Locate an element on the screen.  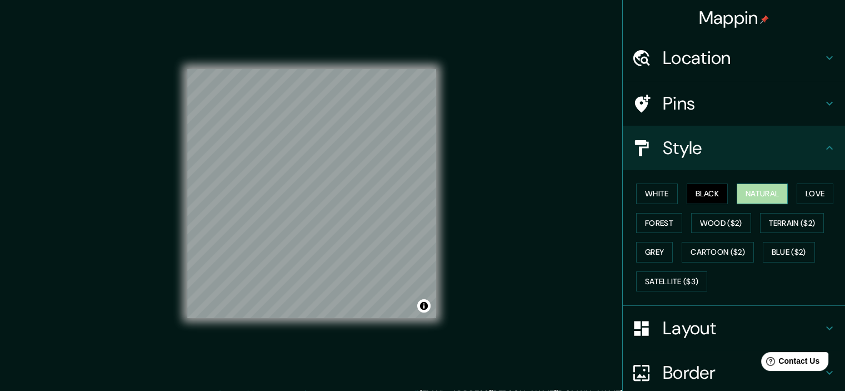
canvas: Map is located at coordinates (312, 193).